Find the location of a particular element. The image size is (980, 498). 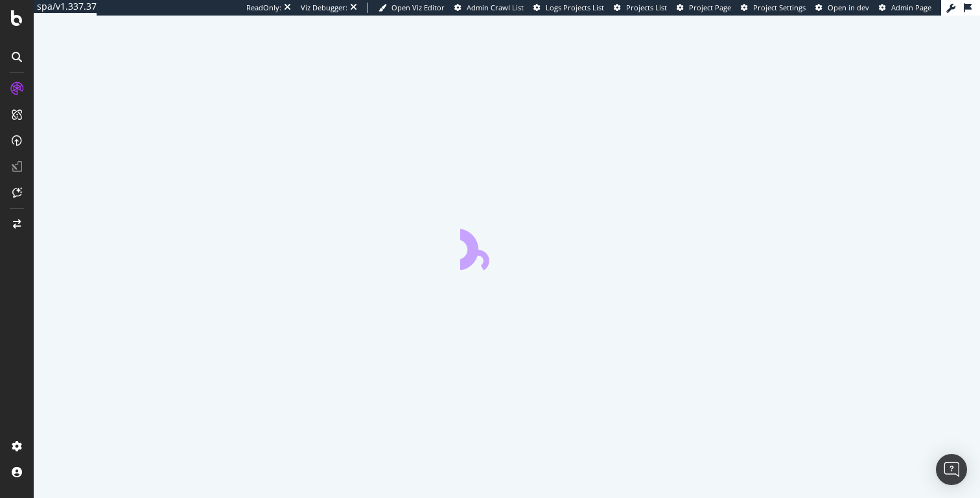

a: Project Settings is located at coordinates (773, 8).